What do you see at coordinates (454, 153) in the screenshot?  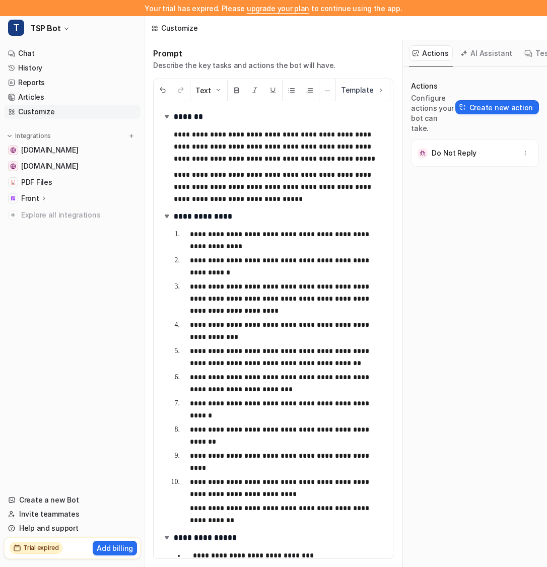 I see `p: Do Not Reply` at bounding box center [454, 153].